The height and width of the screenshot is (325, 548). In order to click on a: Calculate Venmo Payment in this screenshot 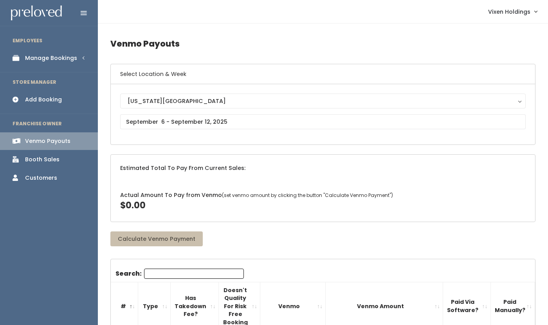, I will do `click(157, 239)`.